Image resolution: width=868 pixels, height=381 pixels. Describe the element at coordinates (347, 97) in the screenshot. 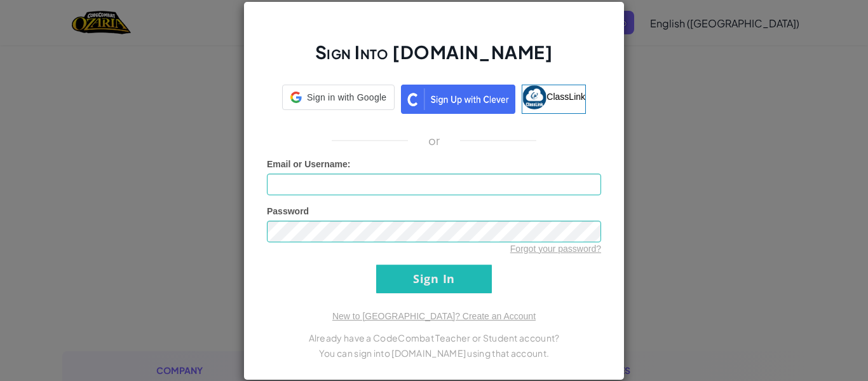

I see `span: Sign in with Google` at that location.